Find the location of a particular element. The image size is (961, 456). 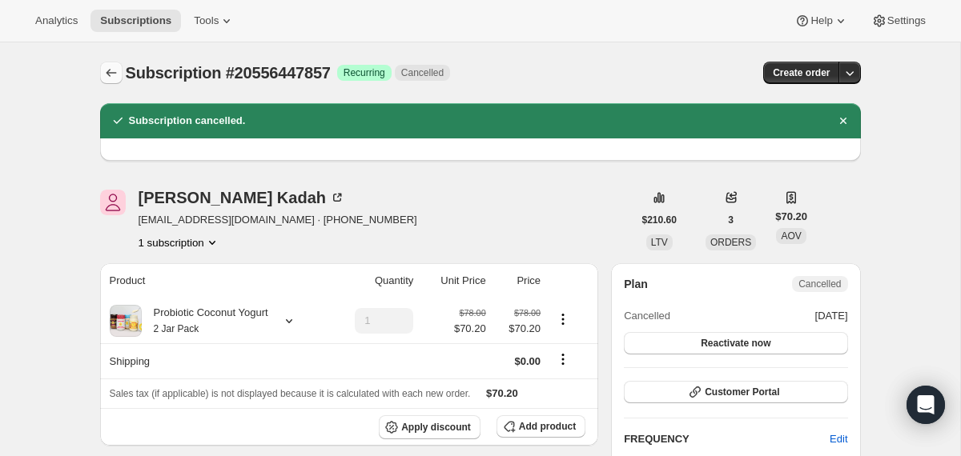

span: Add product is located at coordinates (547, 427).